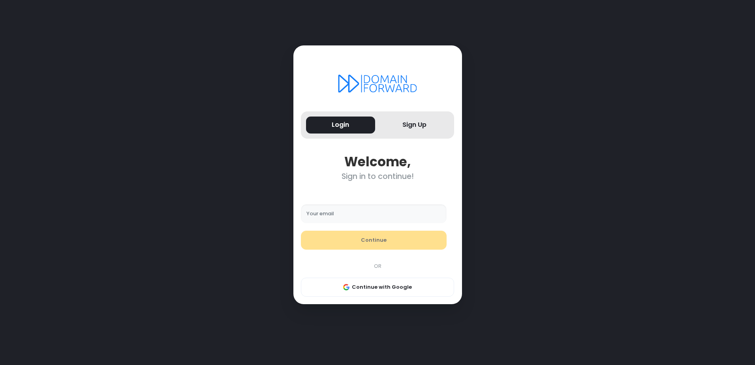 The height and width of the screenshot is (365, 755). Describe the element at coordinates (415, 125) in the screenshot. I see `button: Sign Up` at that location.